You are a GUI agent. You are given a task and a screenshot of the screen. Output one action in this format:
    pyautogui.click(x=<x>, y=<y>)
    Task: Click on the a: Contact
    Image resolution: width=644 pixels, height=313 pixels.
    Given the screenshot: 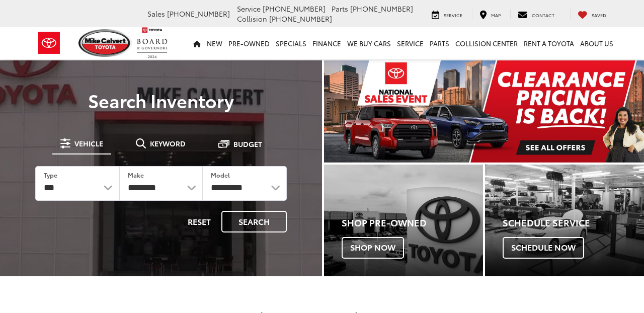 What is the action you would take?
    pyautogui.click(x=536, y=14)
    